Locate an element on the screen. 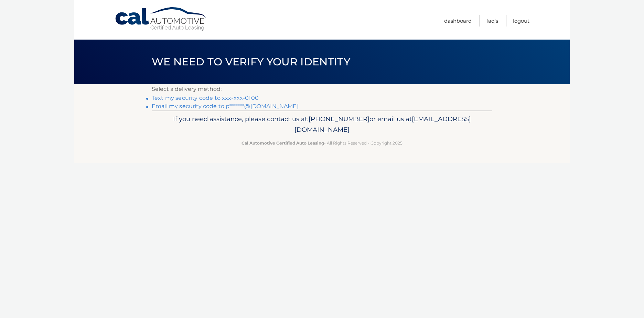 The width and height of the screenshot is (644, 318). a: FAQ's is located at coordinates (492, 21).